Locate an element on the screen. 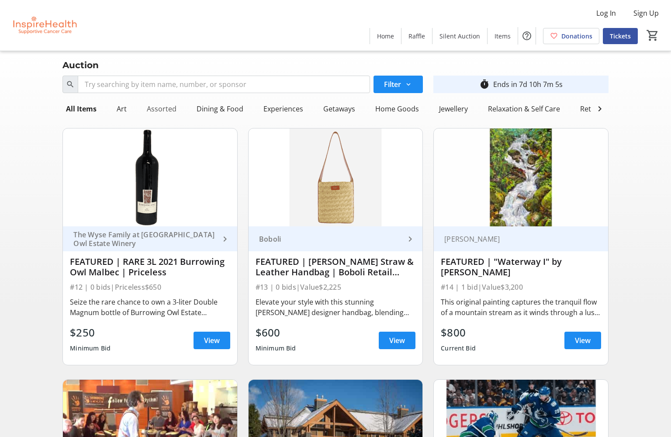  div: Art is located at coordinates (121, 109).